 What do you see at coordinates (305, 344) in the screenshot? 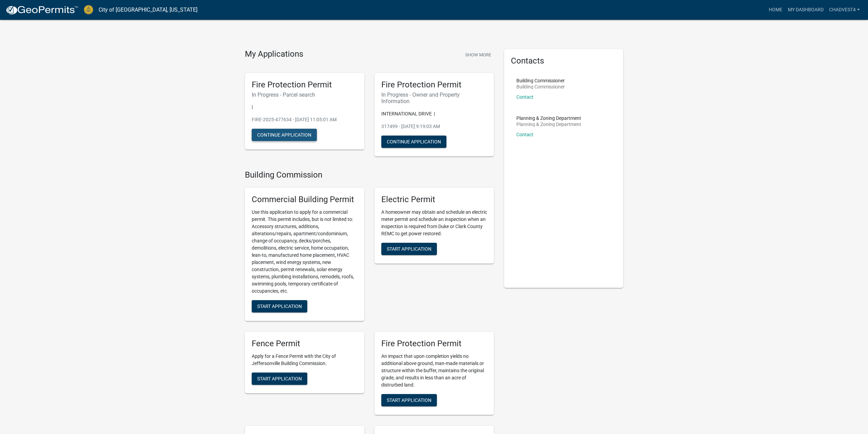
I see `h5: Fence Permit` at bounding box center [305, 344].